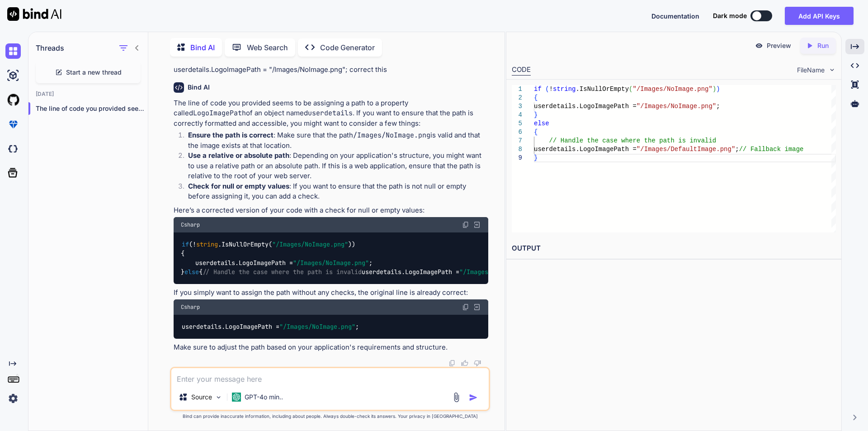 Image resolution: width=868 pixels, height=431 pixels. I want to click on img: premium, so click(13, 124).